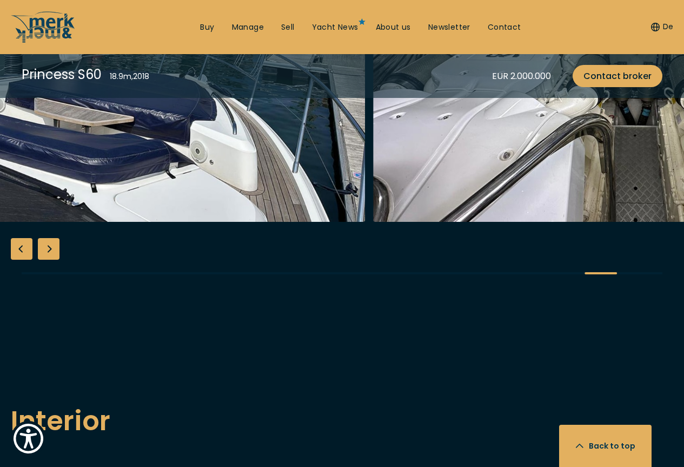 The width and height of the screenshot is (684, 467). What do you see at coordinates (129, 76) in the screenshot?
I see `div: 18.9 m , 2018` at bounding box center [129, 76].